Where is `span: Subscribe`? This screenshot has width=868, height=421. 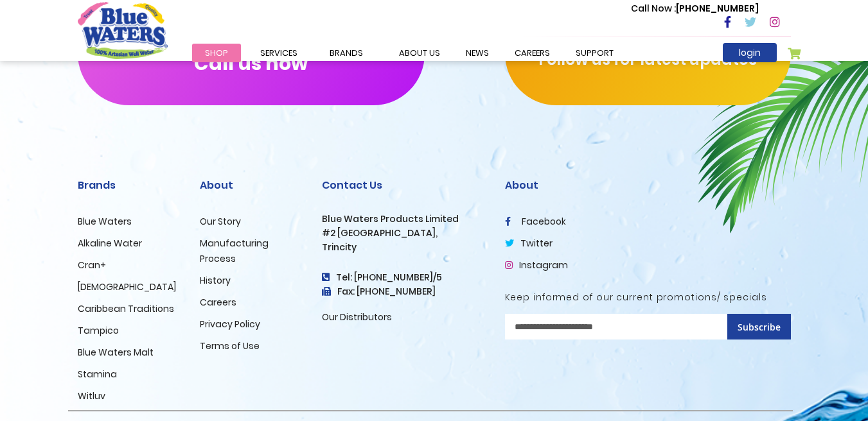
span: Subscribe is located at coordinates (759, 326).